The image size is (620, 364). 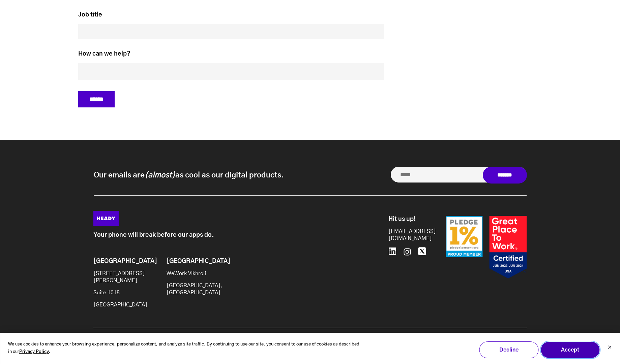 What do you see at coordinates (226, 235) in the screenshot?
I see `p: Your phone will break before our apps do.` at bounding box center [226, 235].